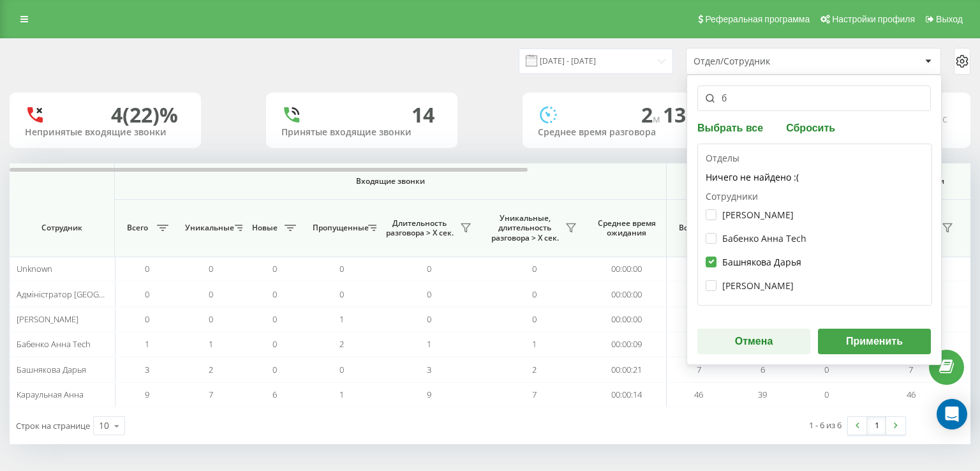 The image size is (980, 471). Describe the element at coordinates (754, 341) in the screenshot. I see `button: Отмена` at that location.